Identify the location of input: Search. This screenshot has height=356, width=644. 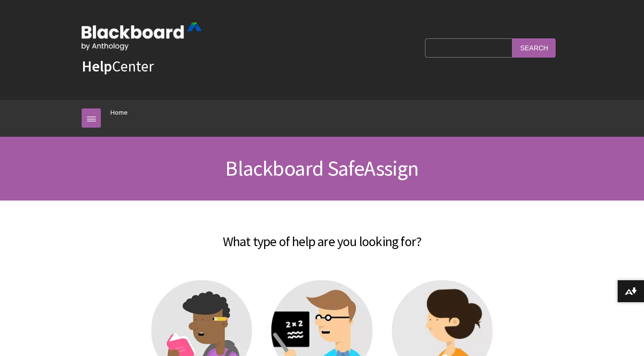
(534, 47).